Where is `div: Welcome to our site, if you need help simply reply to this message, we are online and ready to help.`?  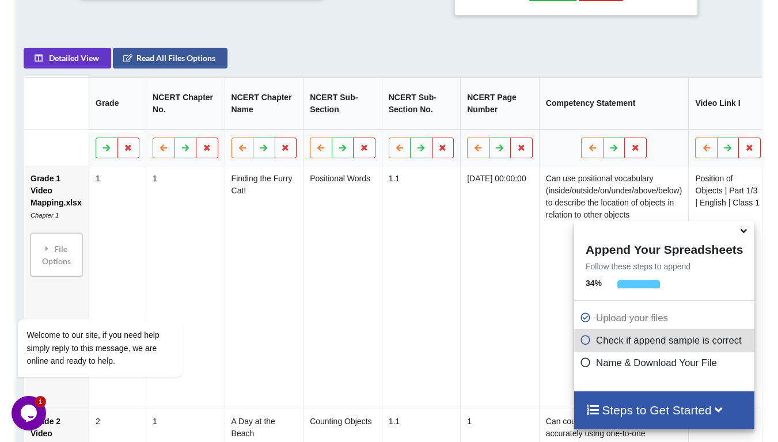 div: Welcome to our site, if you need help simply reply to this message, we are online and ready to help. is located at coordinates (104, 133).